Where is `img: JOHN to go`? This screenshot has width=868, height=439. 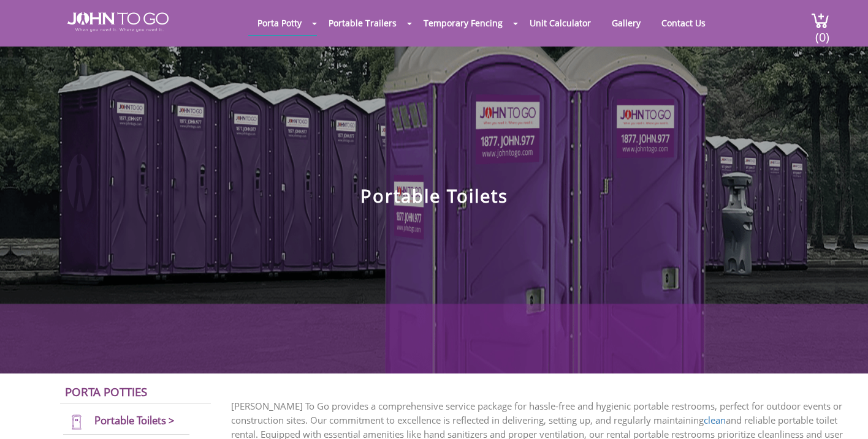
img: JOHN to go is located at coordinates (117, 22).